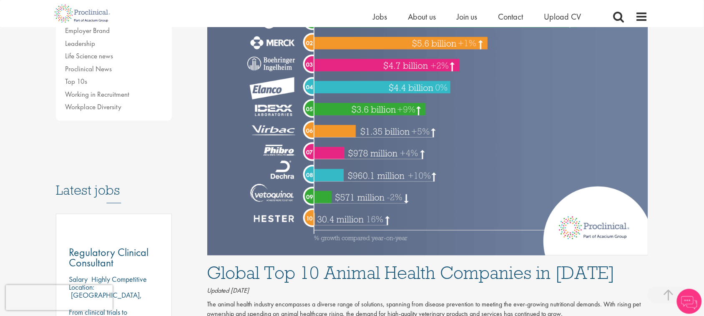 The height and width of the screenshot is (316, 704). What do you see at coordinates (690, 302) in the screenshot?
I see `img: Chatbot` at bounding box center [690, 302].